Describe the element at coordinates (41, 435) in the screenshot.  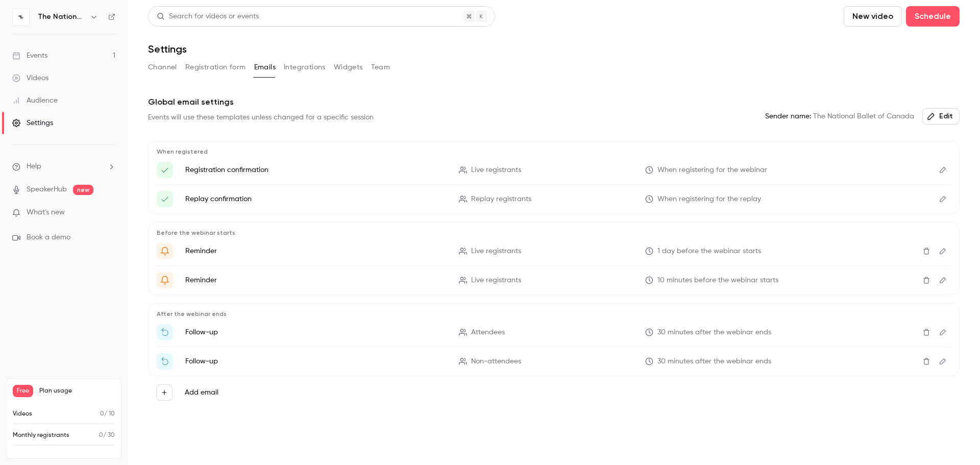
I see `p: Monthly registrants` at that location.